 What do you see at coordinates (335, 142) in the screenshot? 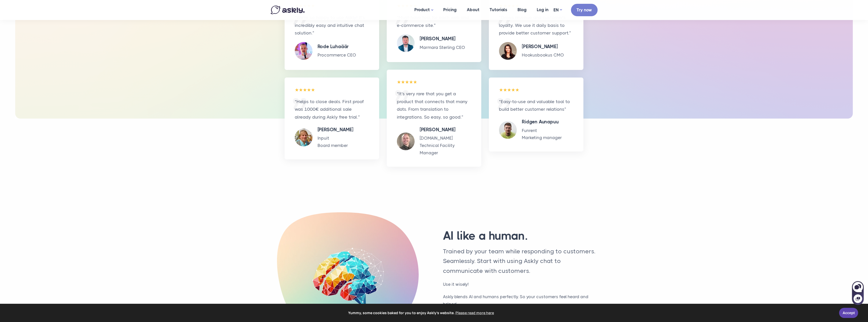
I see `p: Inpuit Board member` at bounding box center [335, 142].